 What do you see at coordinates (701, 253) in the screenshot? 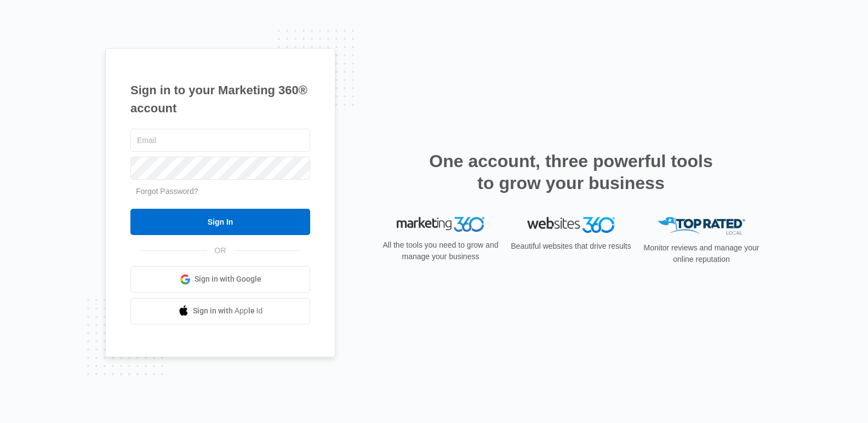
I see `p: Monitor reviews and manage your online reputation` at bounding box center [701, 253].